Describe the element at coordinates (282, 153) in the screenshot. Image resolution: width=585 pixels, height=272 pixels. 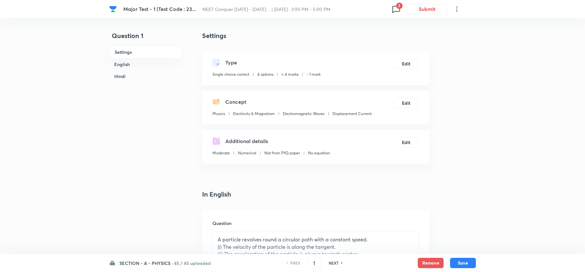
I see `p: Not from PYQ paper` at that location.